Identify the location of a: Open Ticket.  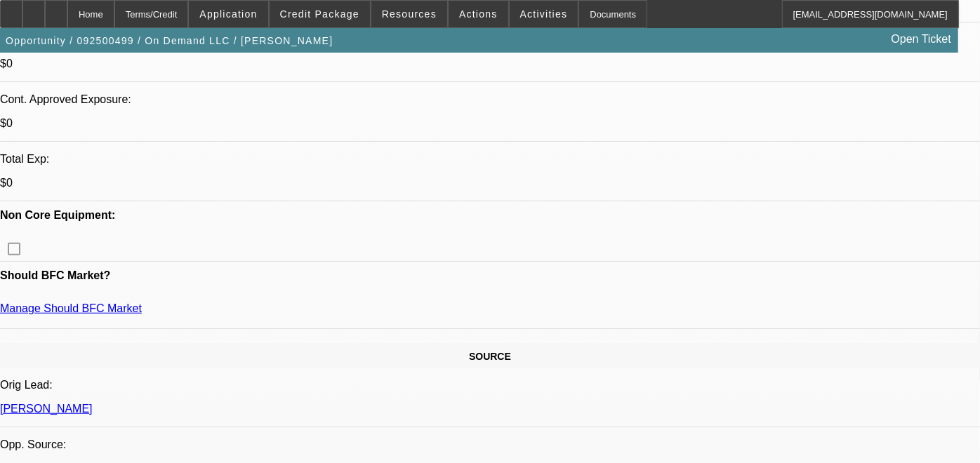
(921, 39).